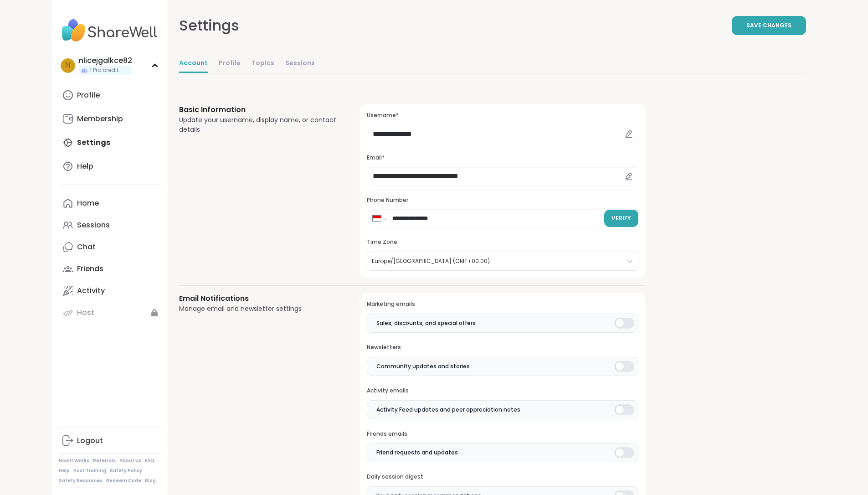  I want to click on a: How It Works, so click(74, 461).